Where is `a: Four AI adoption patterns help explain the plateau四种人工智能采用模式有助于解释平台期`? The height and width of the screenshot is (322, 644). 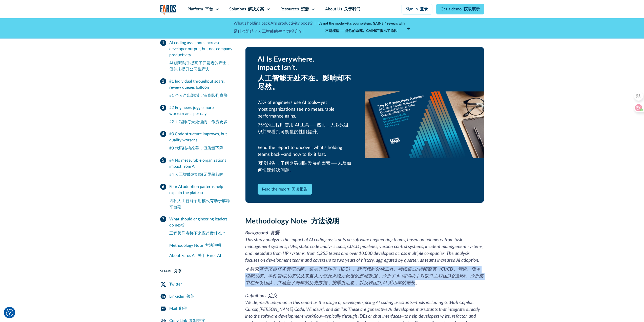 a: Four AI adoption patterns help explain the plateau四种人工智能采用模式有助于解释平台期 is located at coordinates (197, 198).